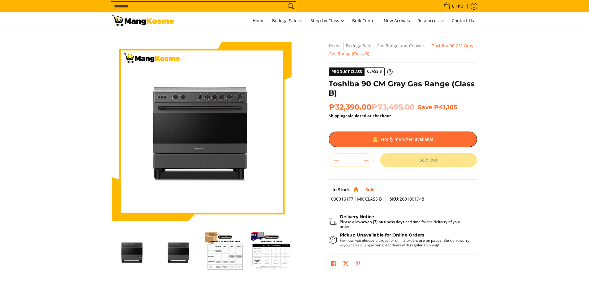 The image size is (589, 282). What do you see at coordinates (327, 21) in the screenshot?
I see `span: Shop by Class` at bounding box center [327, 21].